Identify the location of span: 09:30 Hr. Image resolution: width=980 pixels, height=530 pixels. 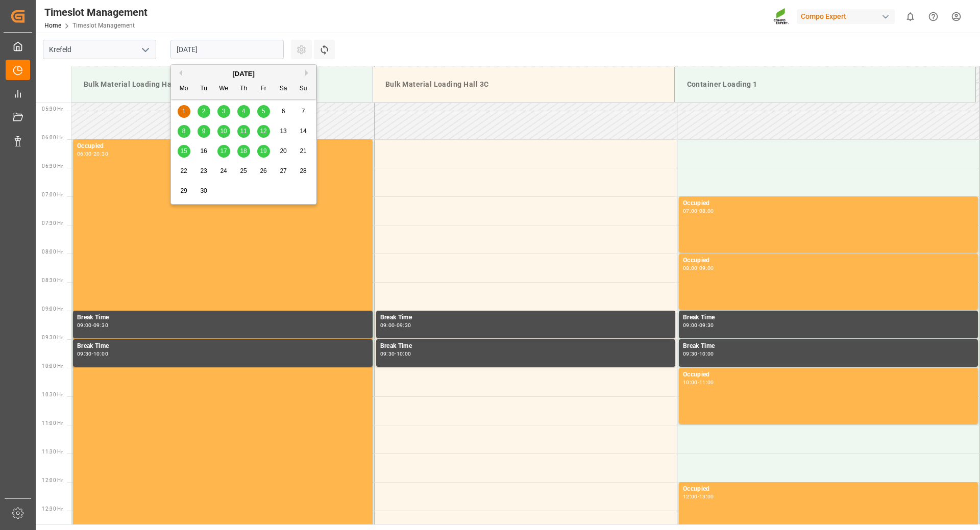
(52, 337).